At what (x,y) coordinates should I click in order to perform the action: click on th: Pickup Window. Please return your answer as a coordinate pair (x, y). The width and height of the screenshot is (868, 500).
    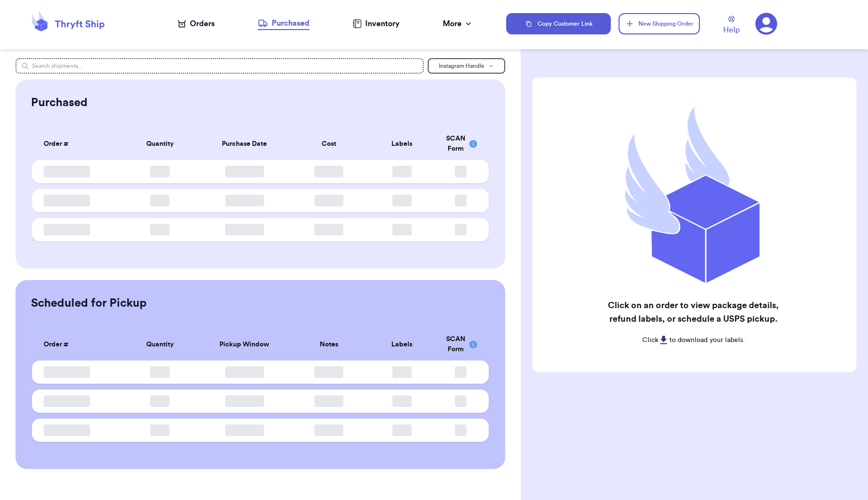
    Looking at the image, I should click on (245, 345).